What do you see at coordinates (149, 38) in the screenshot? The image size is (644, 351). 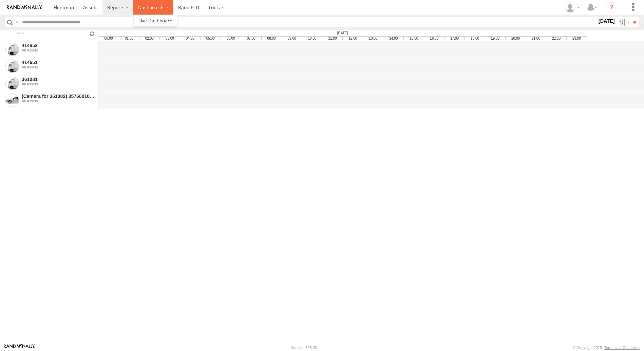 I see `span: 02:00` at bounding box center [149, 38].